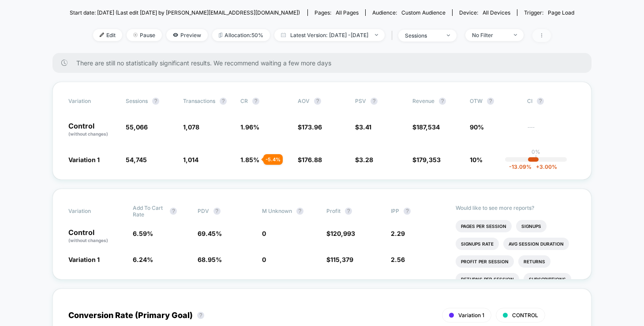 Image resolution: width=644 pixels, height=326 pixels. I want to click on span: CONTROL, so click(525, 315).